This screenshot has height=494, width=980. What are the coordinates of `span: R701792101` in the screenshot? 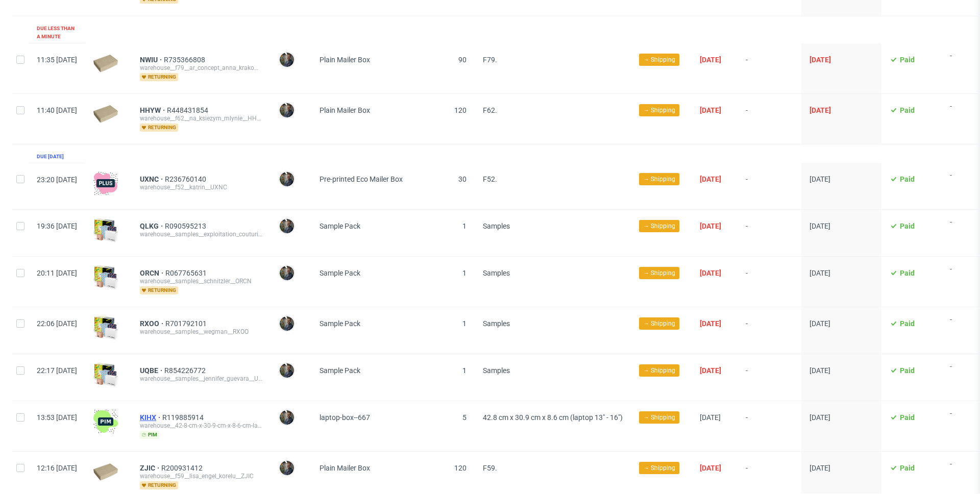 It's located at (186, 324).